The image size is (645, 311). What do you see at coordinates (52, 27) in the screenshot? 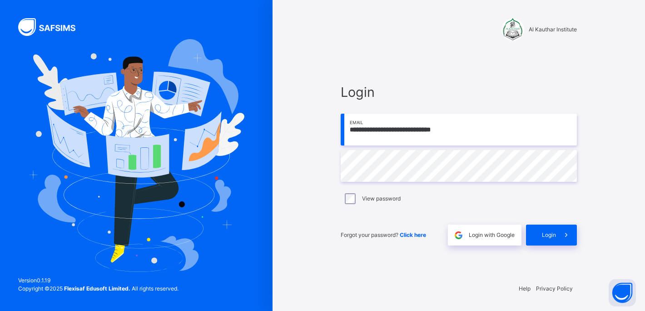
I see `img: SAFSIMS Logo` at bounding box center [52, 27].